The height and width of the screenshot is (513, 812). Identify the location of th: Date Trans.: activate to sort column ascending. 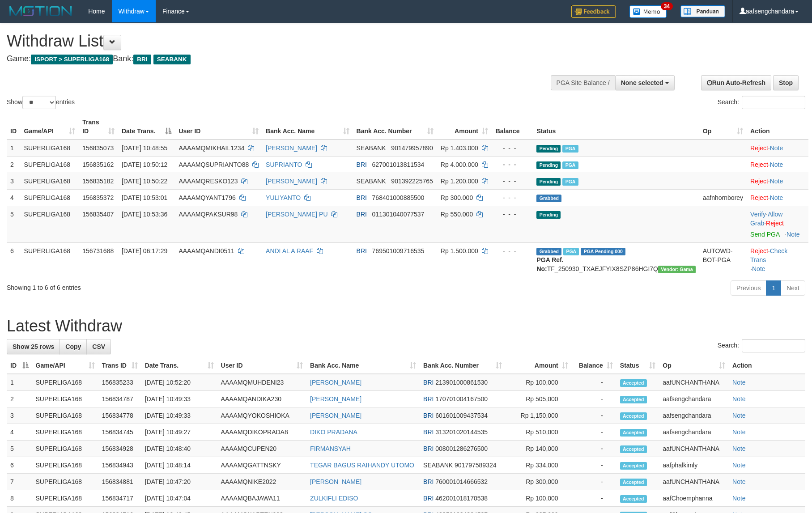
(179, 365).